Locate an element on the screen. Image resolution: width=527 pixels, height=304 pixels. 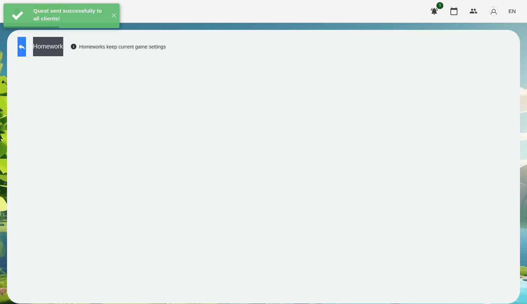
button: Homework is located at coordinates (48, 46).